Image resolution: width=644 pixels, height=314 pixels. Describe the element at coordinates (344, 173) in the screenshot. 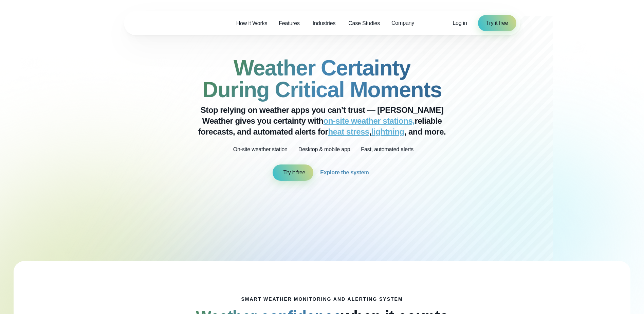

I see `span: Explore the system` at that location.